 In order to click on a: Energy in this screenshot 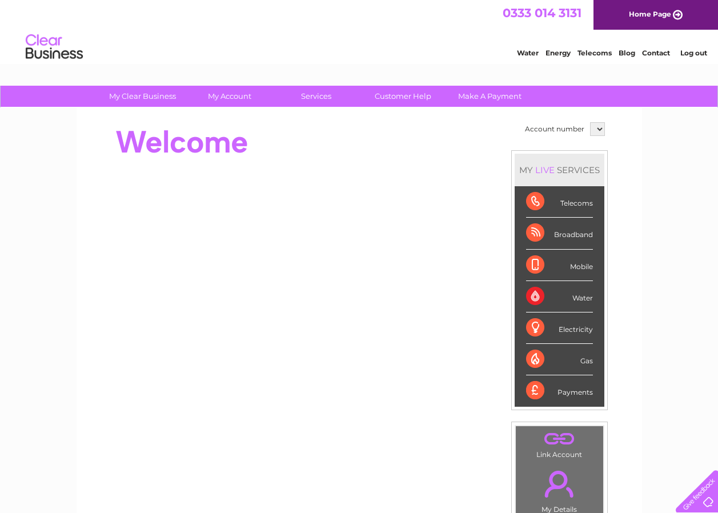, I will do `click(558, 53)`.